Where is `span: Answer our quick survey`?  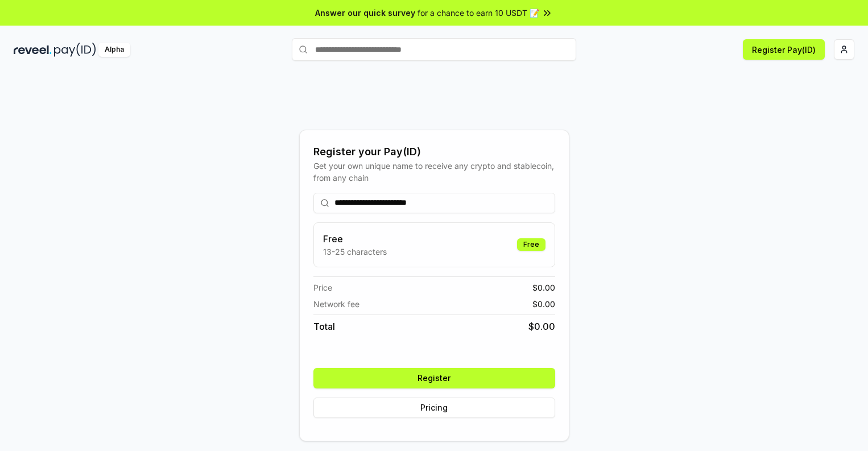 span: Answer our quick survey is located at coordinates (365, 12).